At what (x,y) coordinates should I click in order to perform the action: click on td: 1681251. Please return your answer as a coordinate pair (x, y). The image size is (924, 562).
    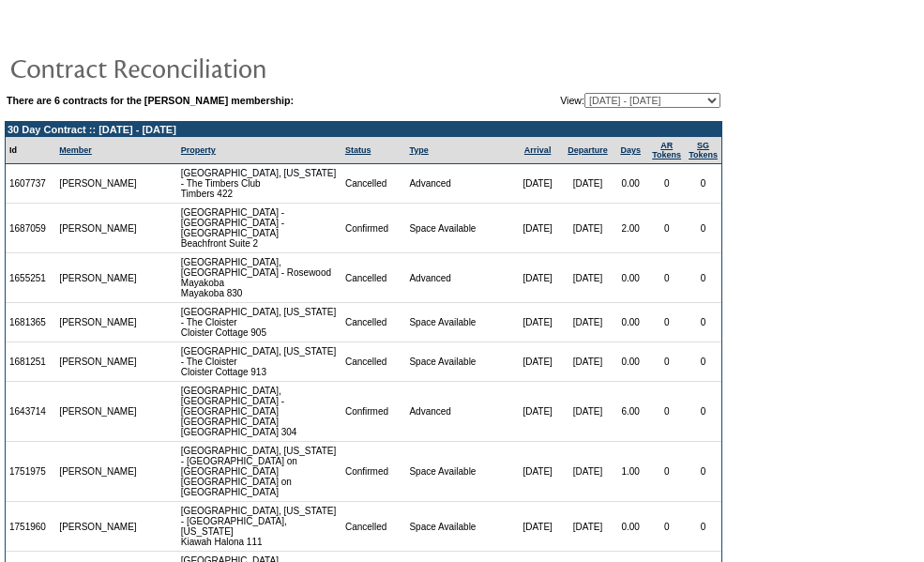
    Looking at the image, I should click on (30, 362).